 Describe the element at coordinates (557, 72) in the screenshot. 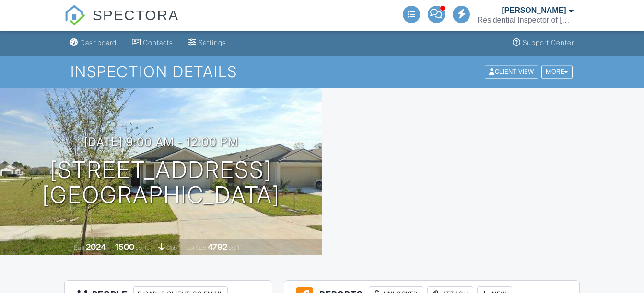

I see `div: More` at that location.